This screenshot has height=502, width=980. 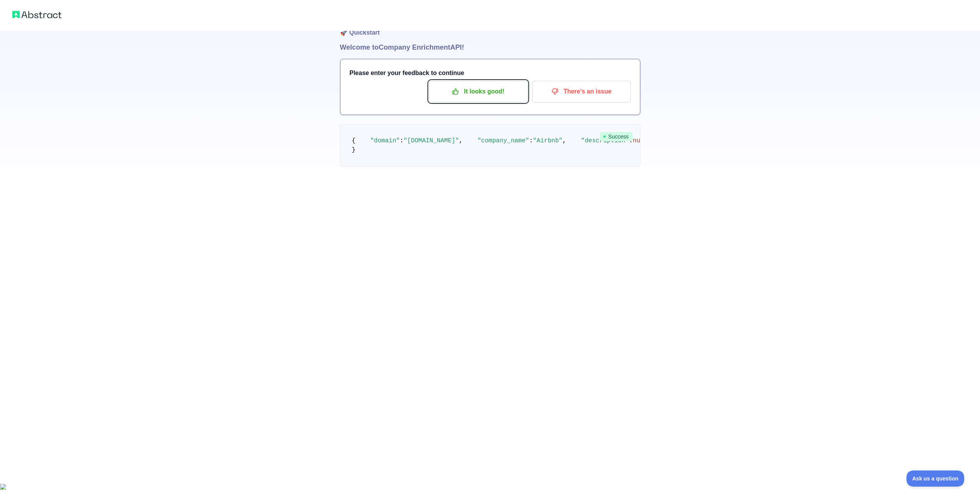 I want to click on button: It looks good!, so click(x=479, y=92).